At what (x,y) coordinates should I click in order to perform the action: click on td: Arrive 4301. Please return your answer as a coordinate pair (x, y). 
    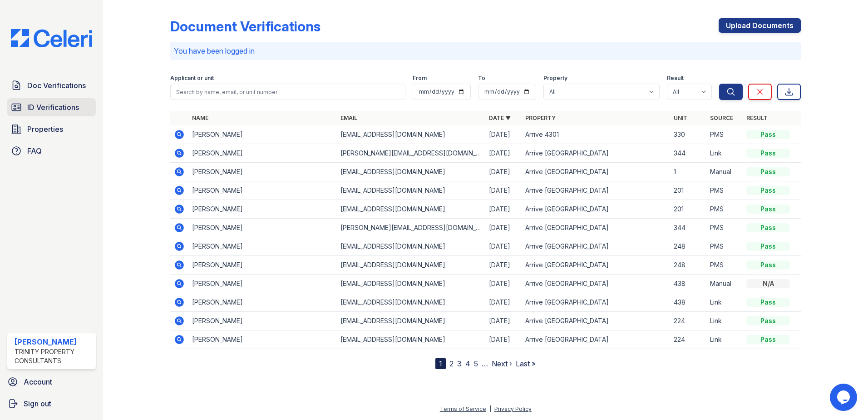
    Looking at the image, I should click on (595, 135).